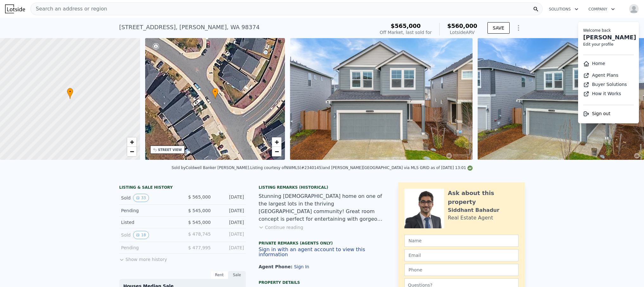  I want to click on button: Sign in with an agent account to view this information, so click(322, 252).